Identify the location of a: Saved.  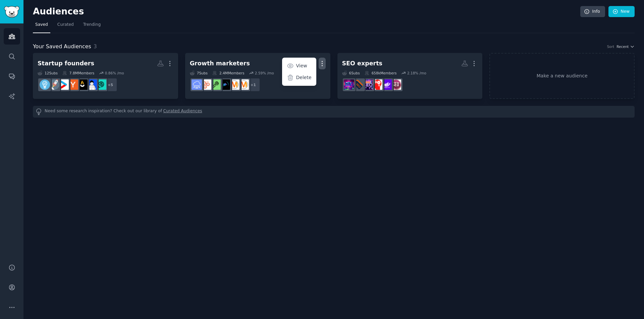
(42, 26).